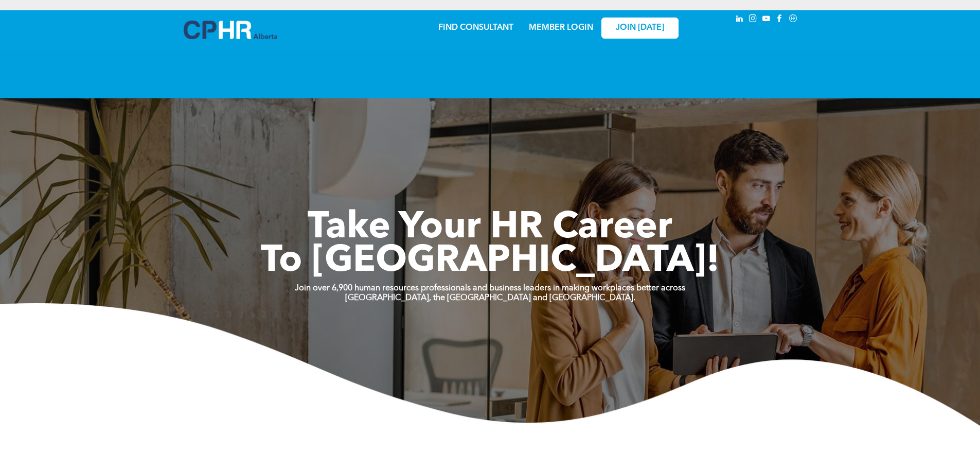  What do you see at coordinates (561, 28) in the screenshot?
I see `a: MEMBER LOGIN` at bounding box center [561, 28].